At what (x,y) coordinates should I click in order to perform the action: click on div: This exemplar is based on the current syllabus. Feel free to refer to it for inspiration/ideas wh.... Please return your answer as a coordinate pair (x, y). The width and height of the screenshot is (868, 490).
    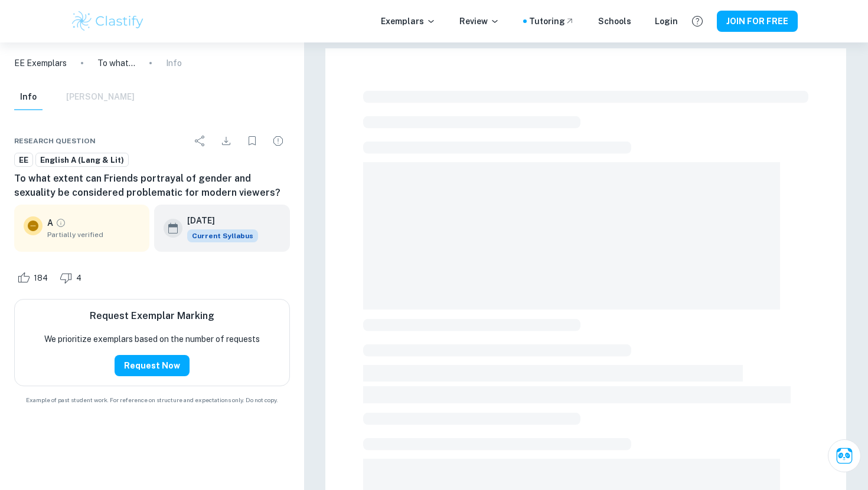
    Looking at the image, I should click on (223, 236).